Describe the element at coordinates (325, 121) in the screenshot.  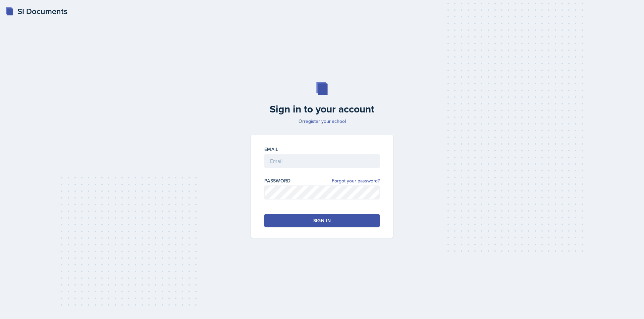
I see `a: register your school` at that location.